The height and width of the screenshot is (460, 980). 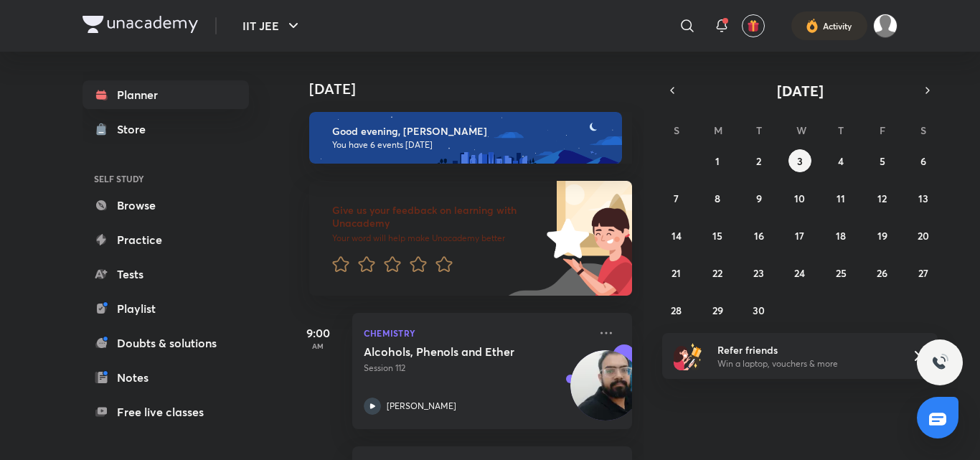 What do you see at coordinates (806, 364) in the screenshot?
I see `p: Win a laptop, vouchers & more` at bounding box center [806, 364].